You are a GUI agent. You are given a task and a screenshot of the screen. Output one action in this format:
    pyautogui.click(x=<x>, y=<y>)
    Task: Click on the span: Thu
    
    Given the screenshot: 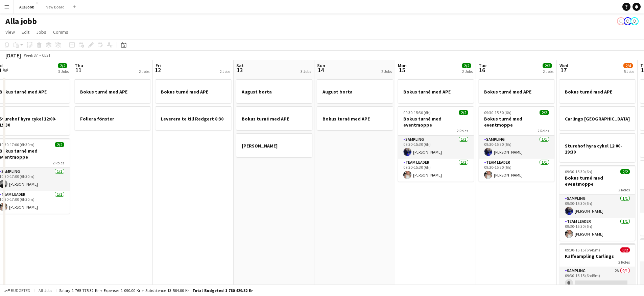 What is the action you would take?
    pyautogui.click(x=79, y=66)
    